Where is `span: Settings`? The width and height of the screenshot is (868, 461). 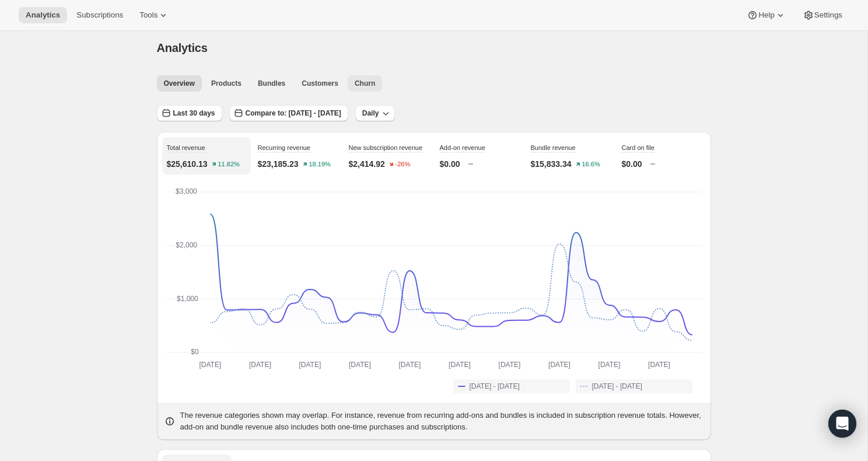
span: Settings is located at coordinates (828, 15).